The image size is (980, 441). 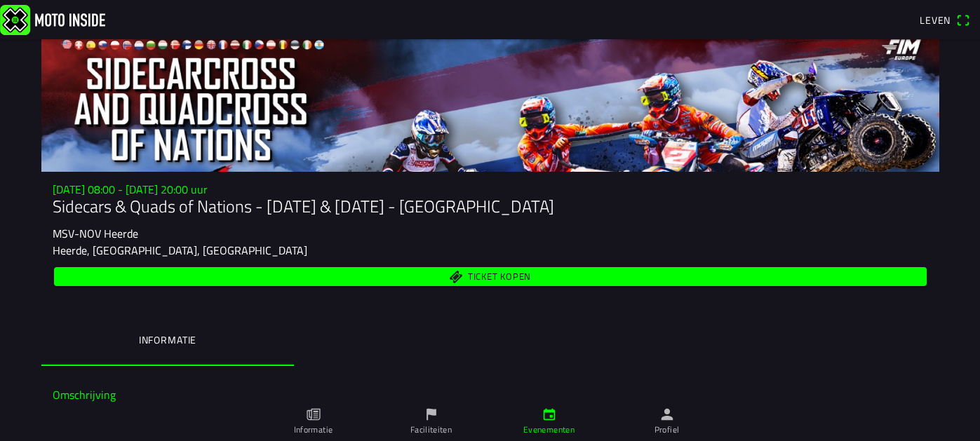 What do you see at coordinates (84, 395) in the screenshot?
I see `font: Omschrijving` at bounding box center [84, 395].